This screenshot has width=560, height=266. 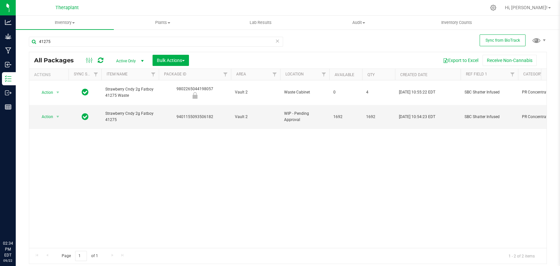 What do you see at coordinates (359, 23) in the screenshot?
I see `a: Audit` at bounding box center [359, 23].